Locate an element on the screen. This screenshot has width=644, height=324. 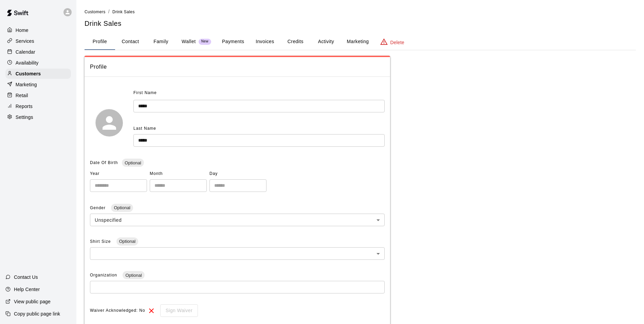
button: Profile is located at coordinates (100, 42).